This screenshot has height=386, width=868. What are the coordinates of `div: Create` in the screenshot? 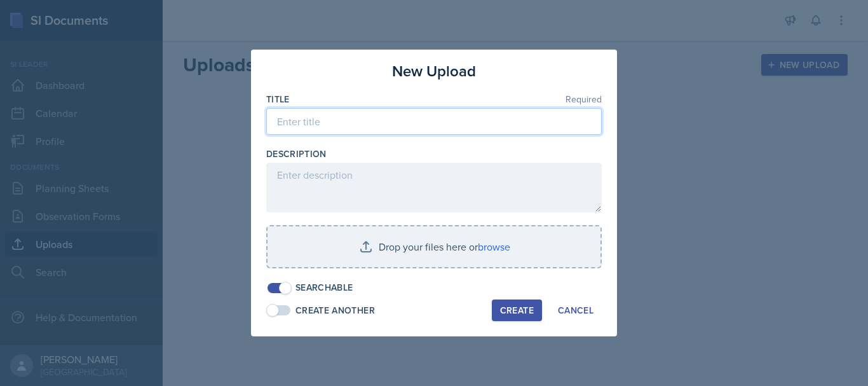 It's located at (517, 310).